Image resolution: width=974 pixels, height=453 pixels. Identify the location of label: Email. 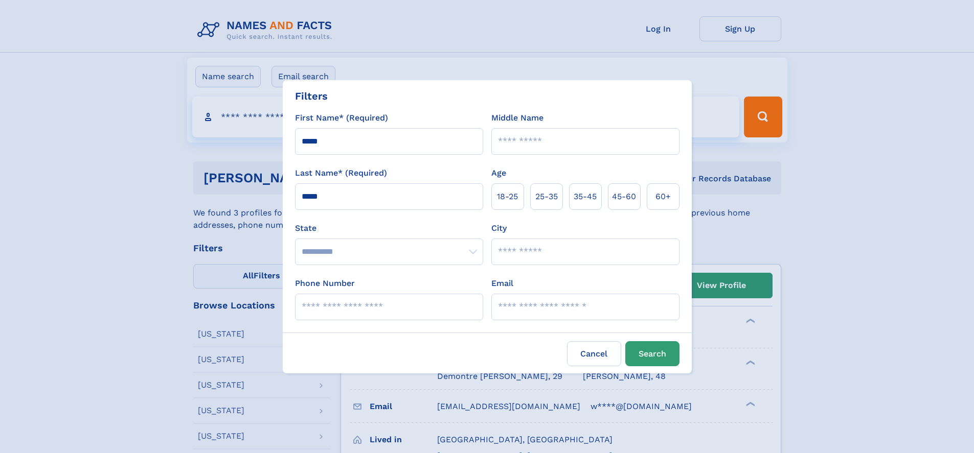
(502, 284).